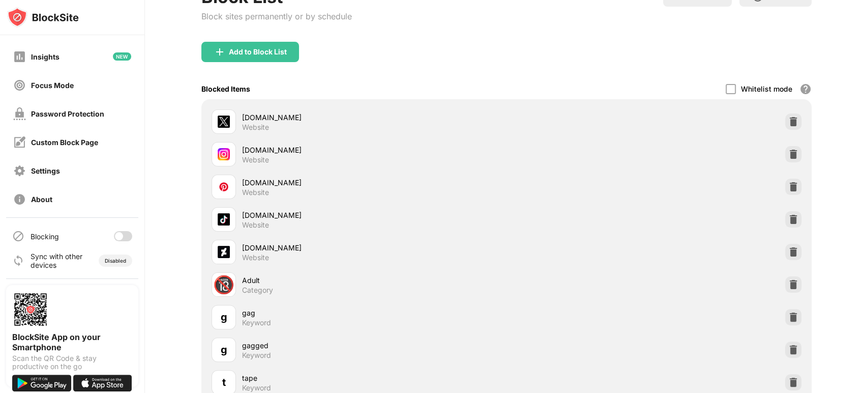 The height and width of the screenshot is (393, 868). What do you see at coordinates (72, 342) in the screenshot?
I see `div: BlockSite App on your Smartphone` at bounding box center [72, 342].